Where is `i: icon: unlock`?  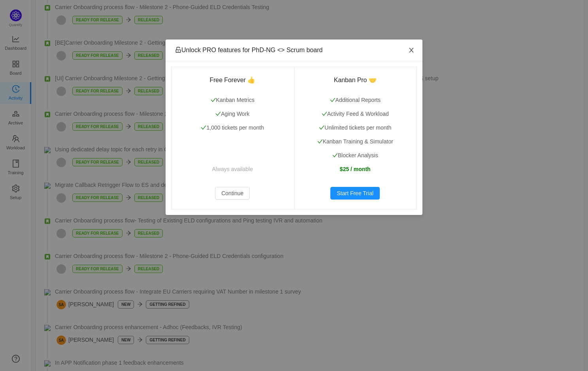 i: icon: unlock is located at coordinates (178, 50).